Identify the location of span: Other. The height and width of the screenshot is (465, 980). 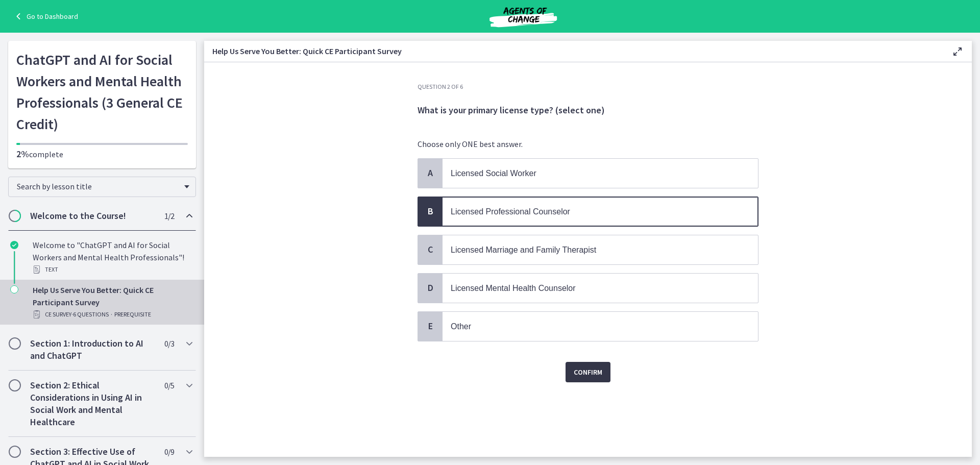
(461, 326).